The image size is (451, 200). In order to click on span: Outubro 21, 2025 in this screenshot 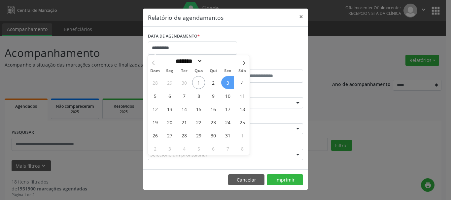, I will do `click(184, 122)`.